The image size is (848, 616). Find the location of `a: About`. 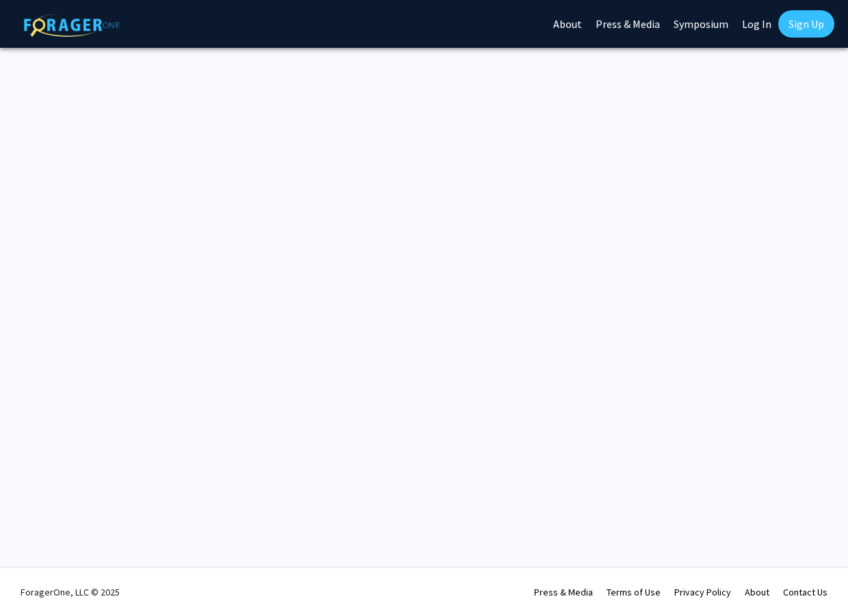

a: About is located at coordinates (757, 593).